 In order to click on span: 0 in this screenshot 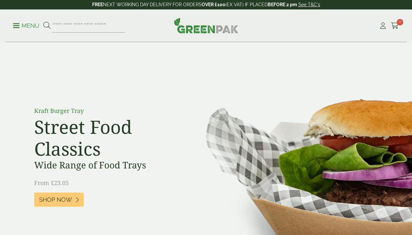, I will do `click(400, 22)`.